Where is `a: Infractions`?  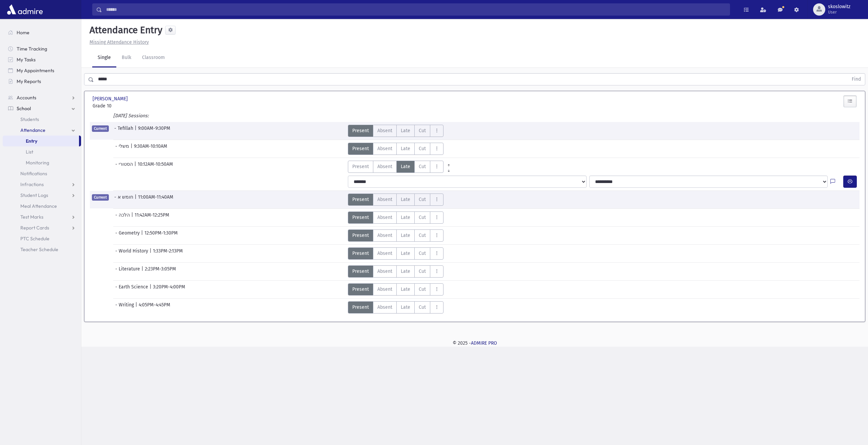
a: Infractions is located at coordinates (41, 185).